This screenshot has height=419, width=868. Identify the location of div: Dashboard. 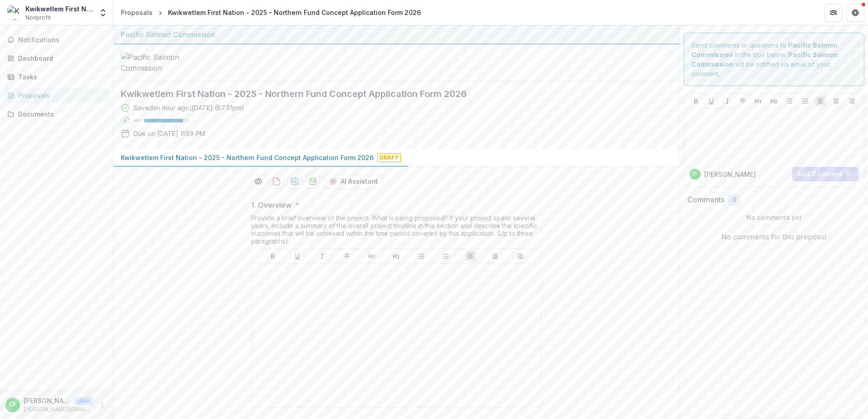
(60, 58).